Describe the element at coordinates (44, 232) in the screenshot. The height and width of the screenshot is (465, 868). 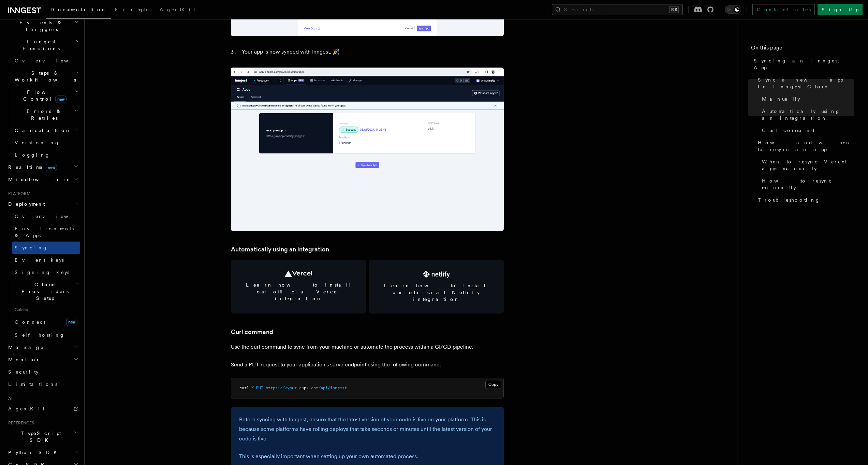
I see `span: Environments & Apps` at that location.